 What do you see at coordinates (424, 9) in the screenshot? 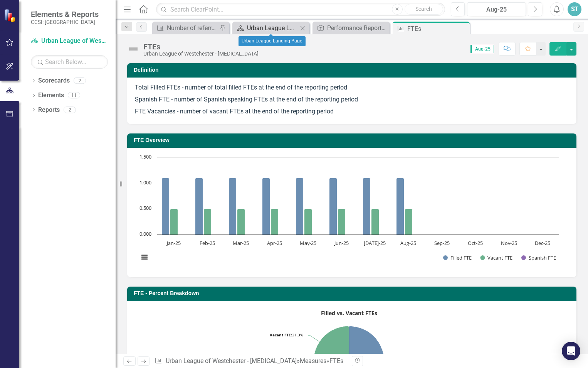
I see `span: Search` at bounding box center [424, 9].